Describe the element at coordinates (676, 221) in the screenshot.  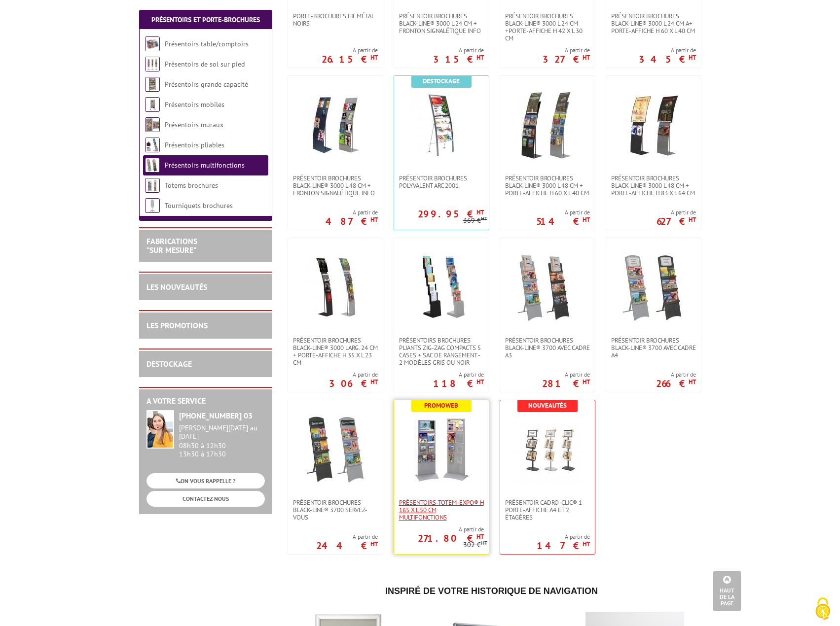
I see `p: 627 €` at that location.